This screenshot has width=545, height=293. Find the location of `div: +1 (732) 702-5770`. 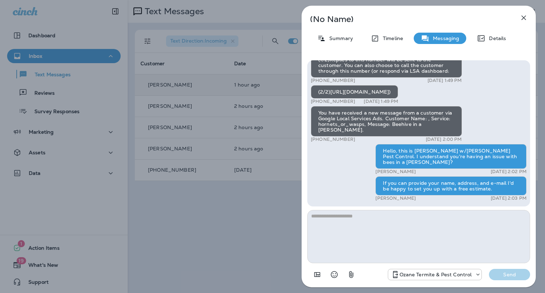

div: +1 (732) 702-5770 is located at coordinates (435, 275).